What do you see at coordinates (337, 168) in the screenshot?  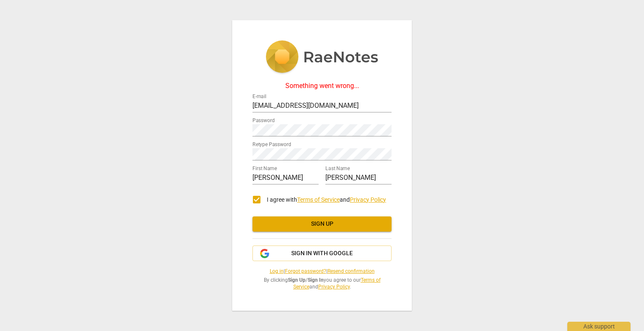 I see `label: Last Name` at bounding box center [337, 168].